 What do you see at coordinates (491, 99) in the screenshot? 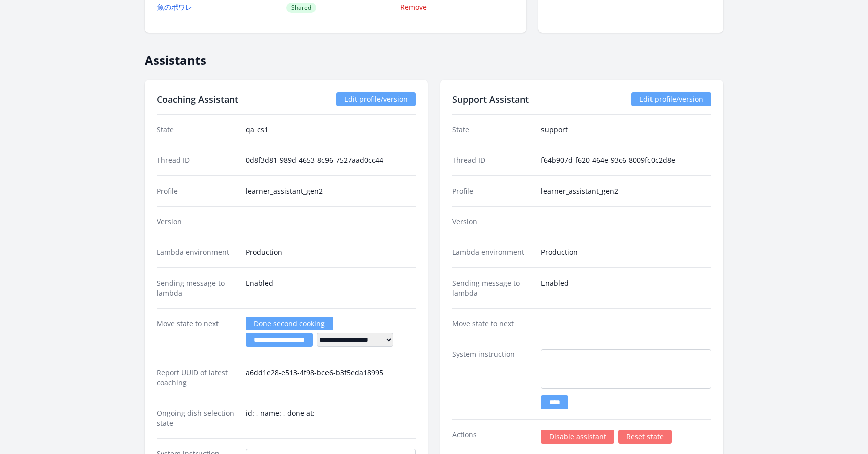
I see `h2: Support Assistant` at bounding box center [491, 99].